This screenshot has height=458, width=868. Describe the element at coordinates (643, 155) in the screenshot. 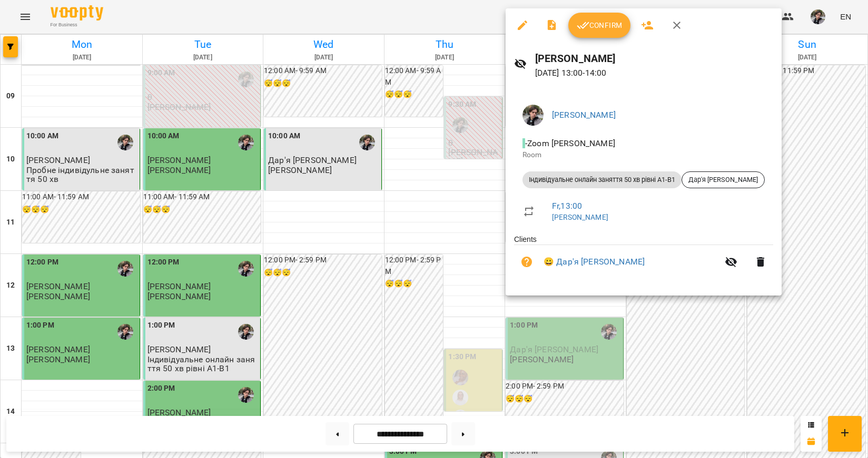

I see `p: Room` at that location.